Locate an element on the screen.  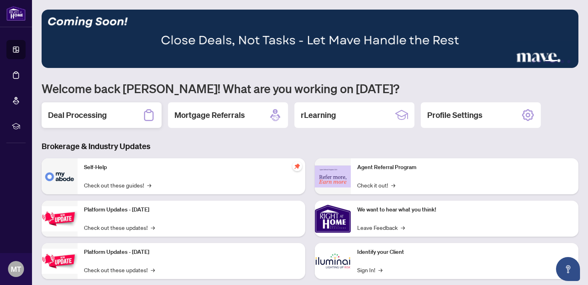
button: 1 is located at coordinates (533, 62).